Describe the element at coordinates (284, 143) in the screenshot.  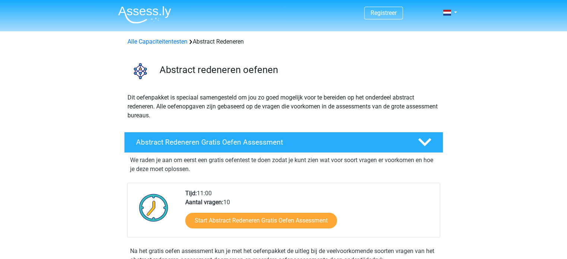
I see `a: Abstract Redeneren Gratis Oefen Assessment` at that location.